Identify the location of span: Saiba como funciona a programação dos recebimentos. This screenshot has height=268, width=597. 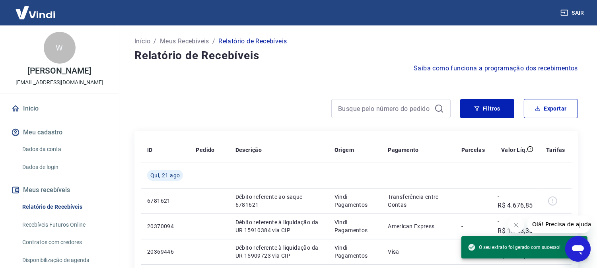
(495, 68).